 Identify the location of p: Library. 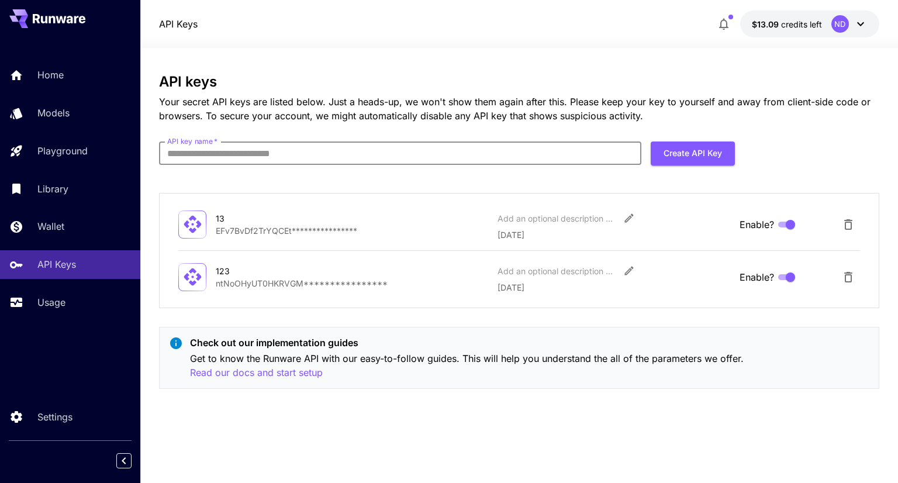
(53, 189).